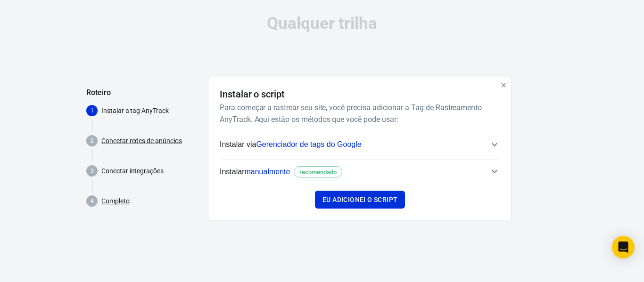  What do you see at coordinates (360, 199) in the screenshot?
I see `font: Eu adicionei o script` at bounding box center [360, 199].